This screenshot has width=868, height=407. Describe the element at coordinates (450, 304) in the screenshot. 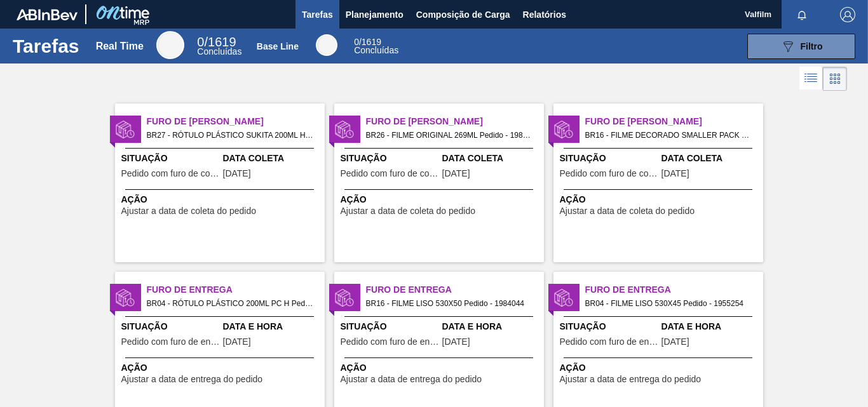

I see `span: BR16 - FILME LISO 530X50 Pedido - 1984044` at that location.